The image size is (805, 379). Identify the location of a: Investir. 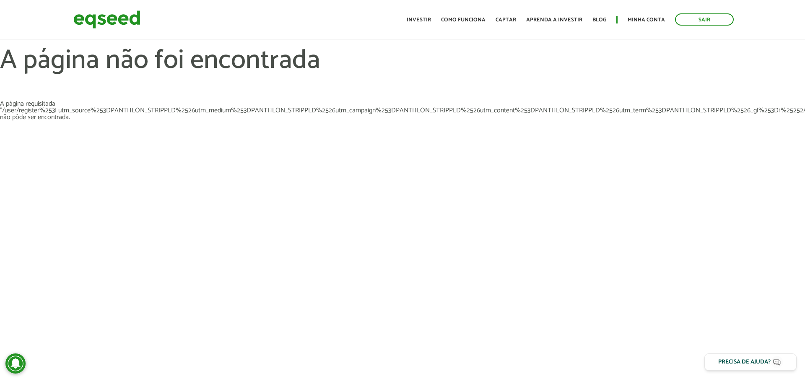
(419, 20).